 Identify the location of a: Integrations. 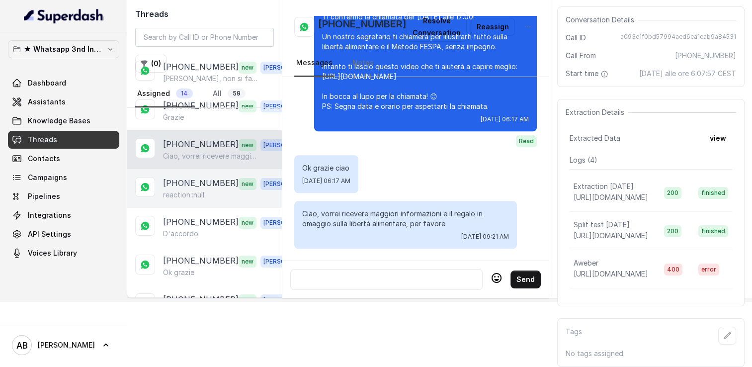
(64, 215).